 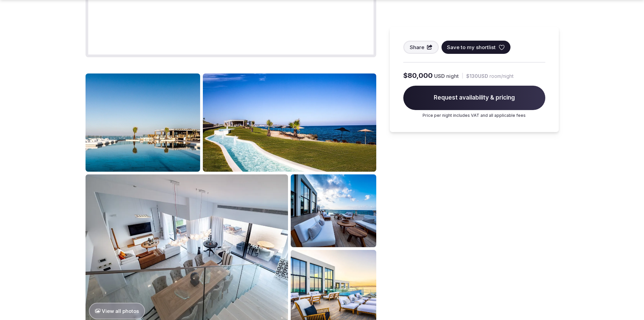 What do you see at coordinates (474, 98) in the screenshot?
I see `span: Request availability & pricing` at bounding box center [474, 98].